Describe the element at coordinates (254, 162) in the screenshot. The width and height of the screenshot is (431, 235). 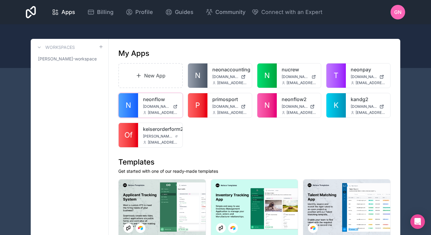
I see `h1: Templates` at that location.